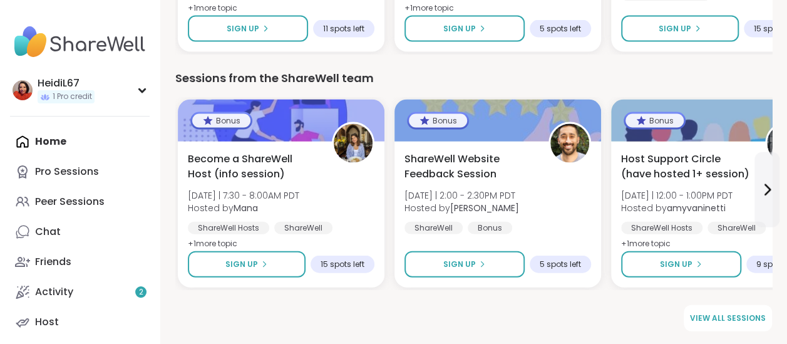 The image size is (787, 344). I want to click on img: HeidiL67, so click(23, 90).